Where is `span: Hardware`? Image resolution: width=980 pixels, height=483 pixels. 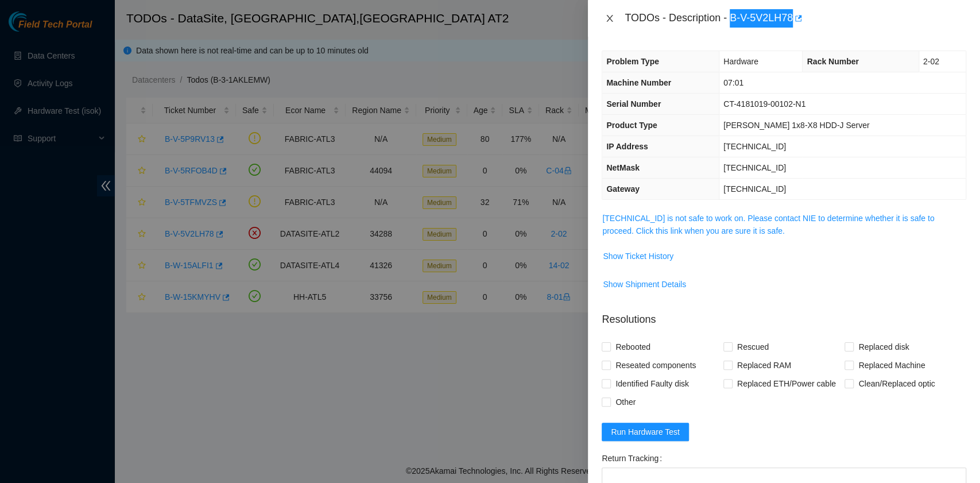 span: Hardware is located at coordinates (741, 61).